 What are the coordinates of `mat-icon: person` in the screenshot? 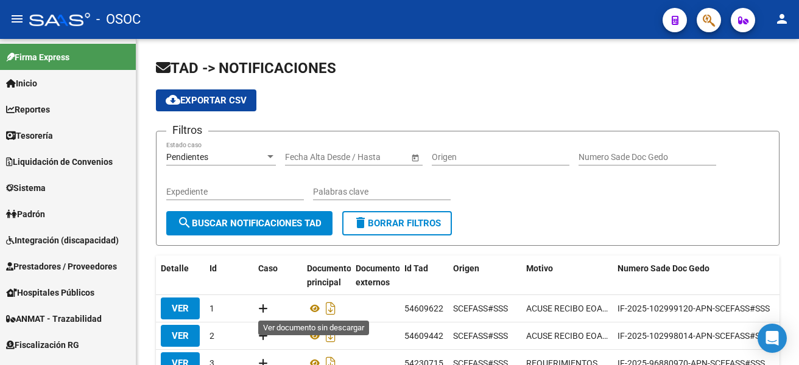 It's located at (782, 19).